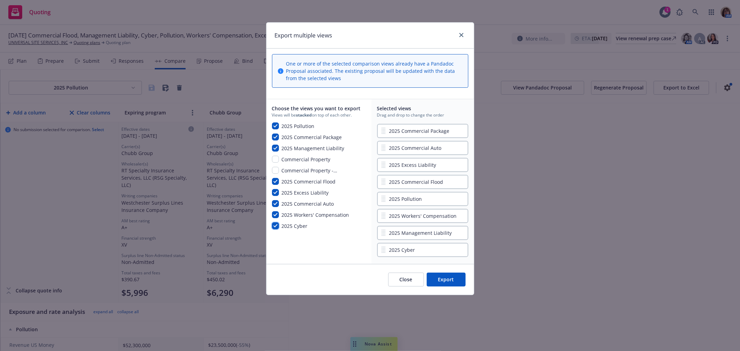  I want to click on div: 2025 Management Liability, so click(423, 233).